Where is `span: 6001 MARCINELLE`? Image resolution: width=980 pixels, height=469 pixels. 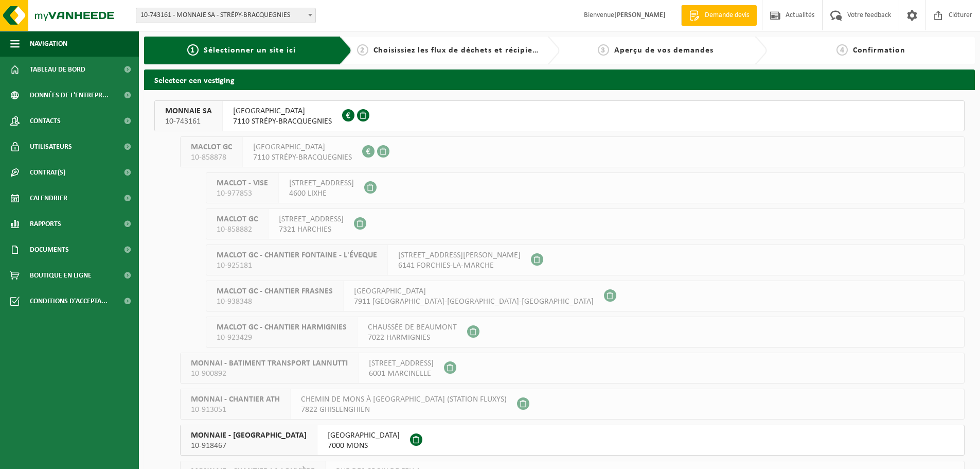 span: 6001 MARCINELLE is located at coordinates (402, 373).